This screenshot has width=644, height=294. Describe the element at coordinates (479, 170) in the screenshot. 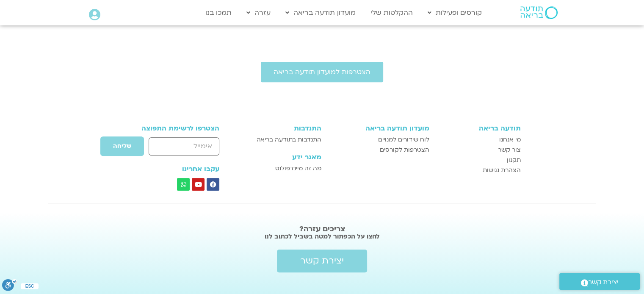

I see `a: הצהרת נגישות` at that location.